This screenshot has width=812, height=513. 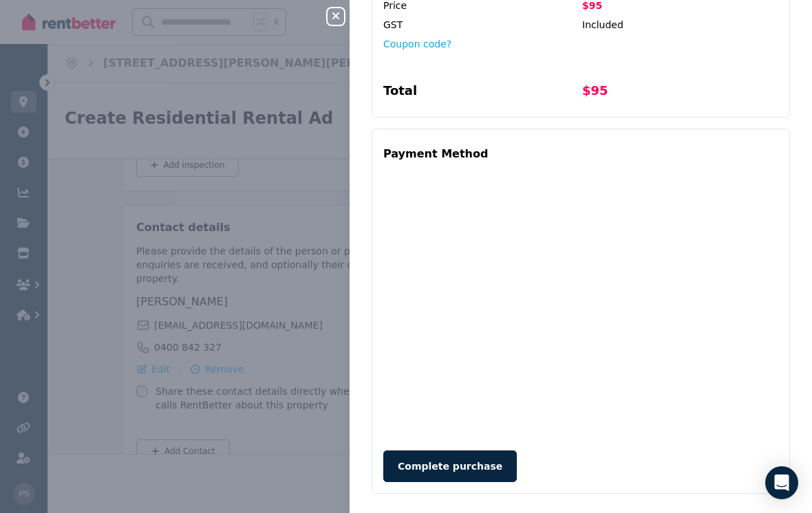 What do you see at coordinates (417, 44) in the screenshot?
I see `button: Coupon code?` at bounding box center [417, 44].